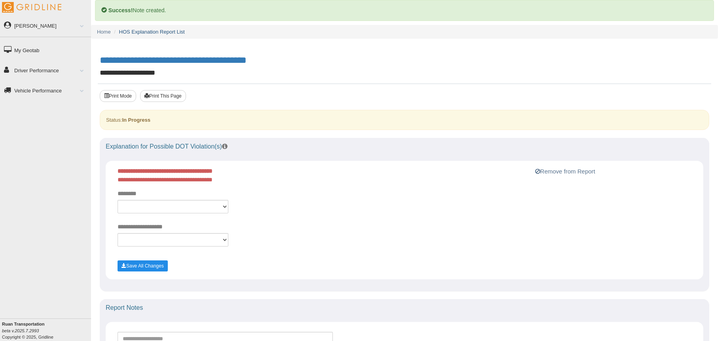 Image resolution: width=718 pixels, height=341 pixels. Describe the element at coordinates (46, 331) in the screenshot. I see `div: Copyright © 2025, Gridline` at that location.